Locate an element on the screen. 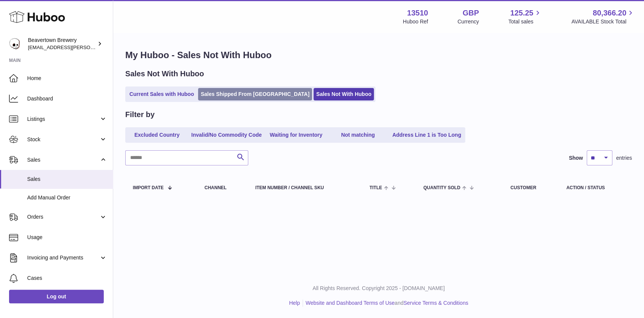 The image size is (644, 318). span: 125.25 is located at coordinates (521, 13).